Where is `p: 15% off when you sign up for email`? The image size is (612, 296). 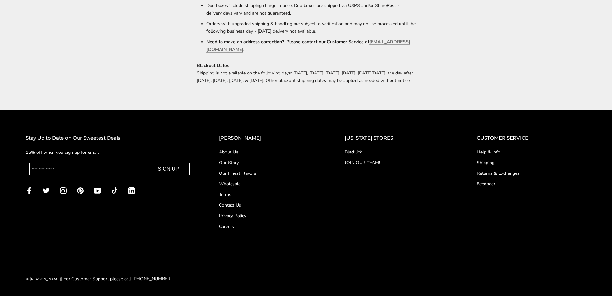
p: 15% off when you sign up for email is located at coordinates (109, 152).